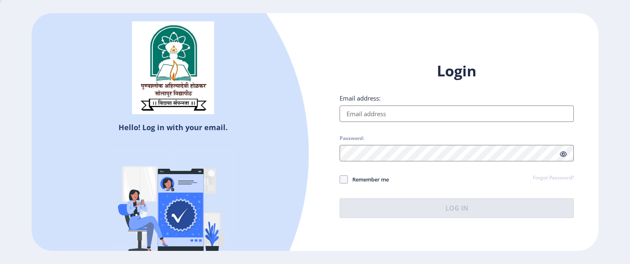  What do you see at coordinates (360, 98) in the screenshot?
I see `label: Email address:` at bounding box center [360, 98].